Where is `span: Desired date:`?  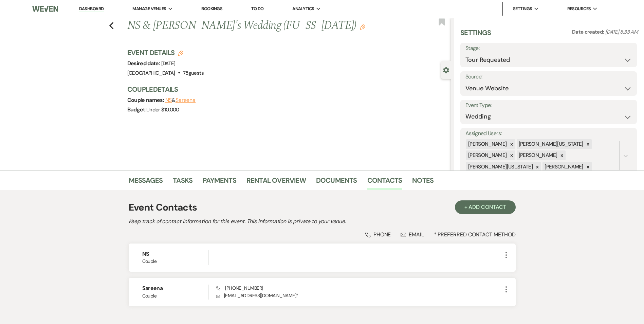 span: Desired date: is located at coordinates (145, 63).